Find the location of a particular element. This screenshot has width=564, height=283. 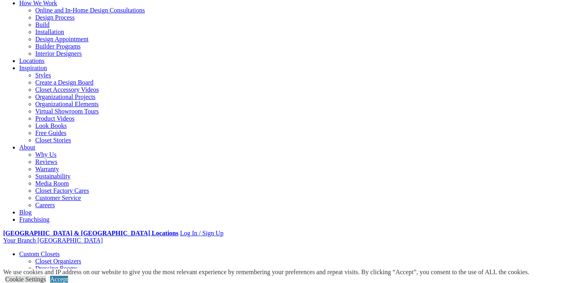

a: Customer Service is located at coordinates (58, 197).